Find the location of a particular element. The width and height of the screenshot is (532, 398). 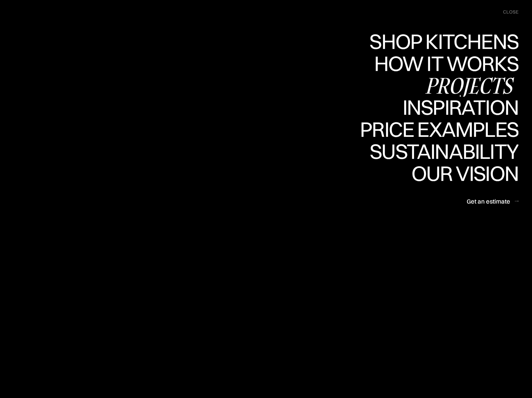

a: Our visionOur vision is located at coordinates (462, 174).